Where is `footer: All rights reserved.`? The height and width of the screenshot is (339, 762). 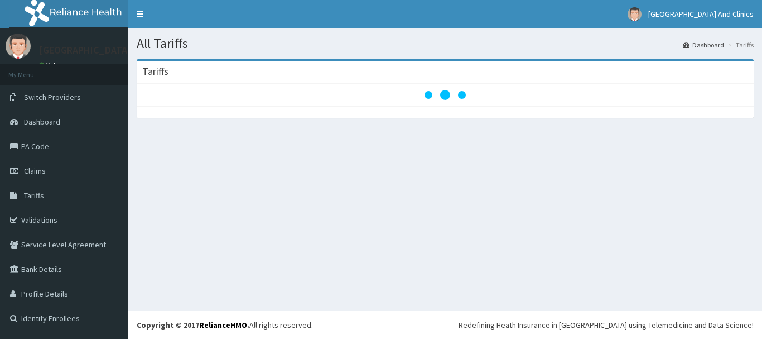
footer: All rights reserved. is located at coordinates (445, 324).